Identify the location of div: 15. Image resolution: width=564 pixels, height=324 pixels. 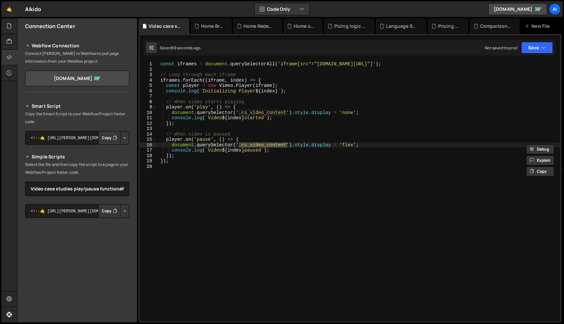
(148, 139).